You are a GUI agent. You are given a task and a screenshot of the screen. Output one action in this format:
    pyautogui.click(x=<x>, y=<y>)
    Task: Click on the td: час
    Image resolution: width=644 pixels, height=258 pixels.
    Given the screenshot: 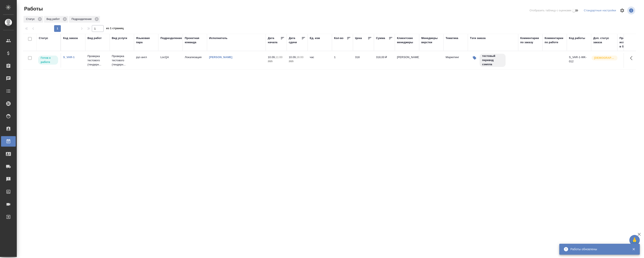 What is the action you would take?
    pyautogui.click(x=320, y=60)
    